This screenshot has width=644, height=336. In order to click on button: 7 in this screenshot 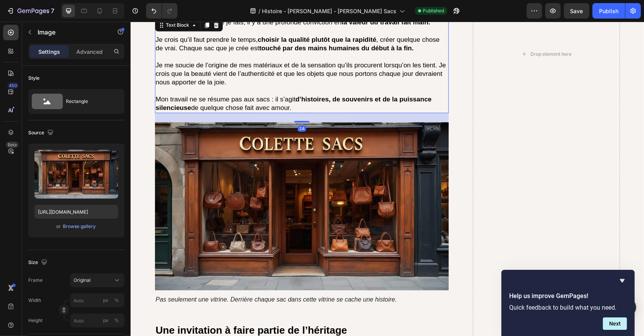, I will do `click(30, 11)`.